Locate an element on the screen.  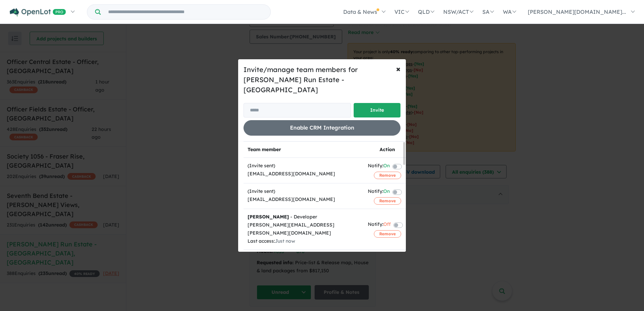
button: Invite is located at coordinates (377, 110).